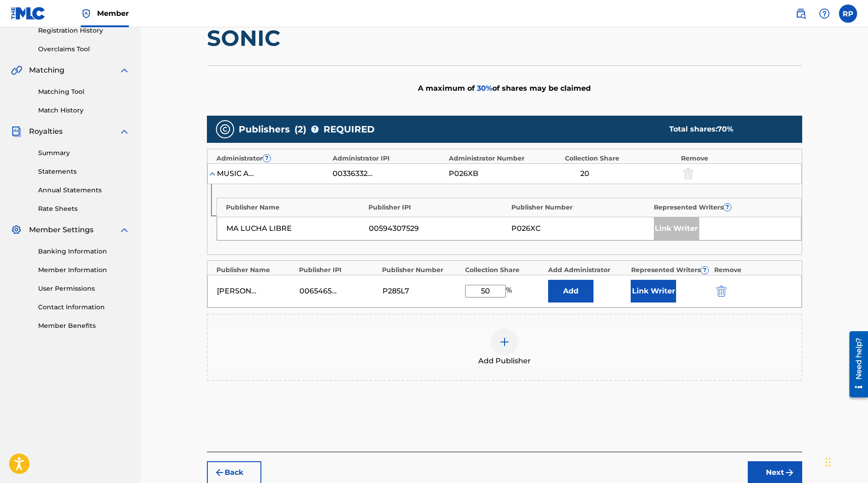  Describe the element at coordinates (504, 158) in the screenshot. I see `div: Administrator Number` at that location.